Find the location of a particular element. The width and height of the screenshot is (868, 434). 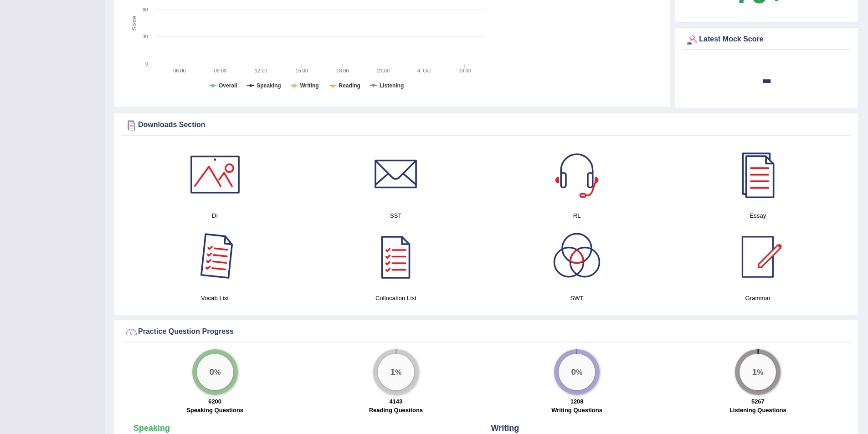

h4: SST is located at coordinates (396, 215).